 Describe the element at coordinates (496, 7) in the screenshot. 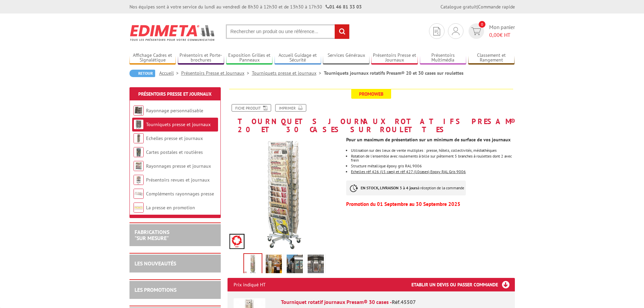

I see `a: Commande rapide` at that location.